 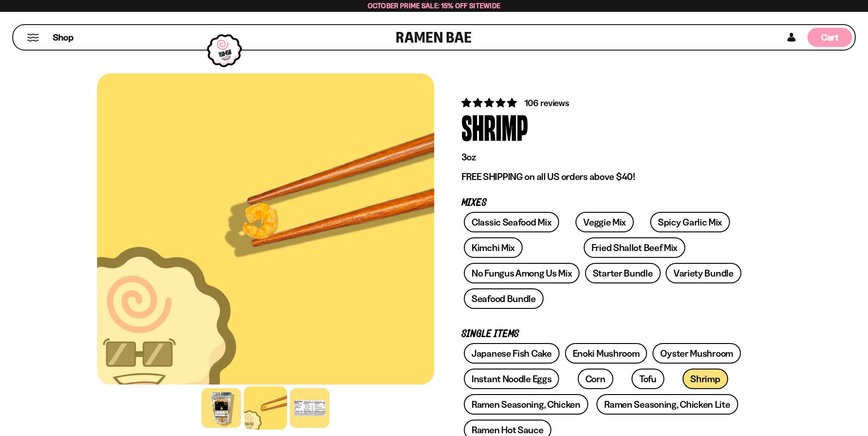 I want to click on span: 4.91 stars, so click(x=490, y=102).